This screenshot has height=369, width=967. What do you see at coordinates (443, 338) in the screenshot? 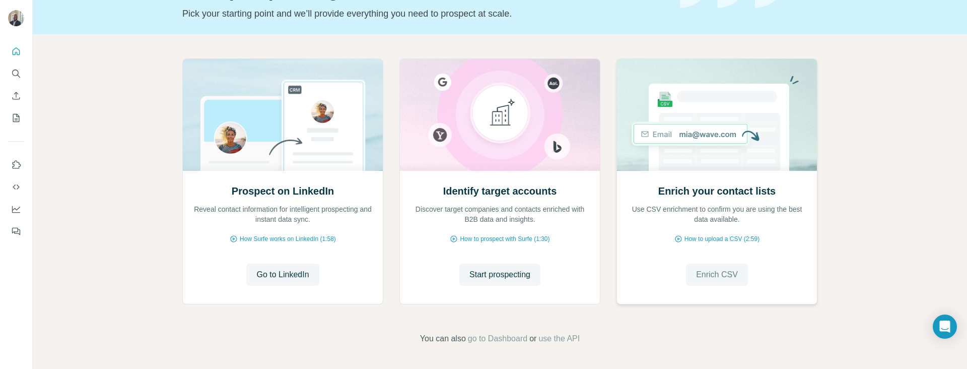
I see `span: You can also` at bounding box center [443, 338].